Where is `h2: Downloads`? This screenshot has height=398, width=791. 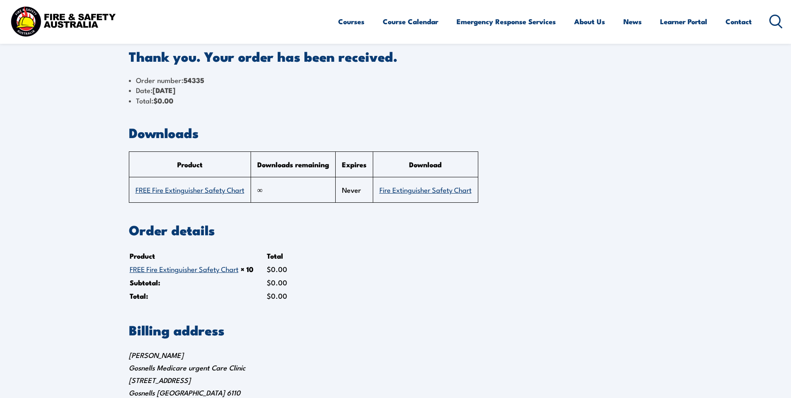
h2: Downloads is located at coordinates (396, 132).